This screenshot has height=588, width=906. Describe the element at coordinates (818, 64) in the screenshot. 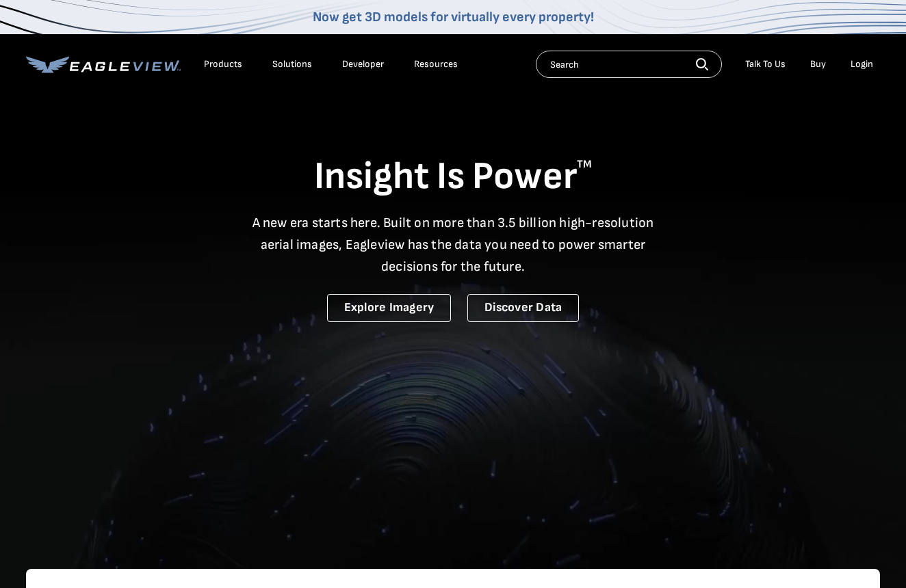

I see `a: Buy` at that location.